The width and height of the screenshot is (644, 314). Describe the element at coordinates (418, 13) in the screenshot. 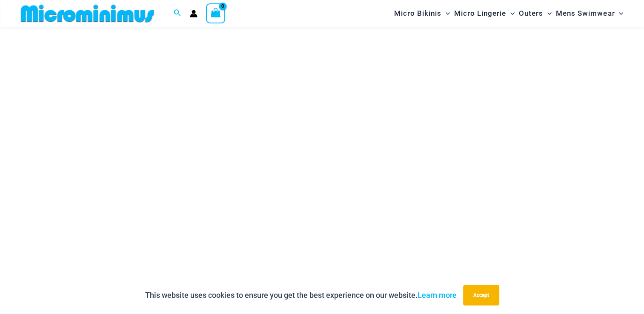

I see `span: Micro Bikinis` at that location.